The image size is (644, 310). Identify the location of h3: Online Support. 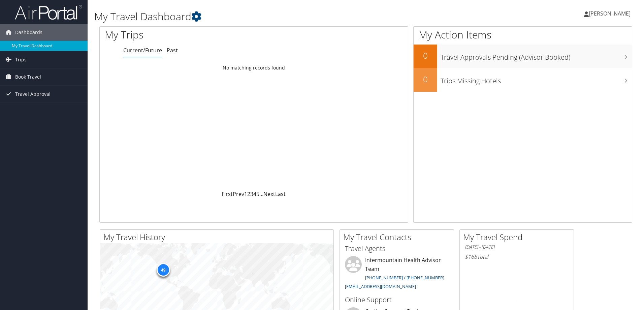
(397, 300).